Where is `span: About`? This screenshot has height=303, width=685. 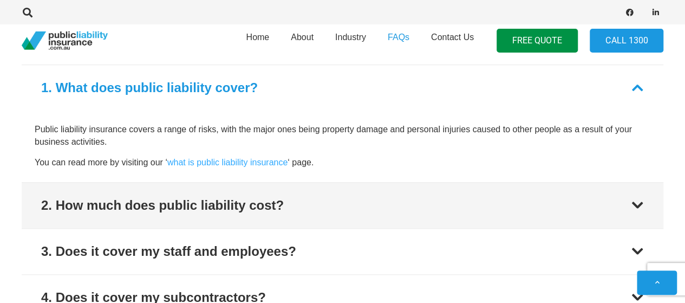 span: About is located at coordinates (302, 37).